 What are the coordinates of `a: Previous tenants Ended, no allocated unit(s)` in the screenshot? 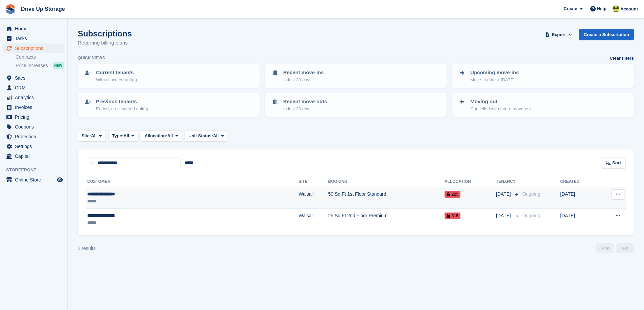 It's located at (169, 105).